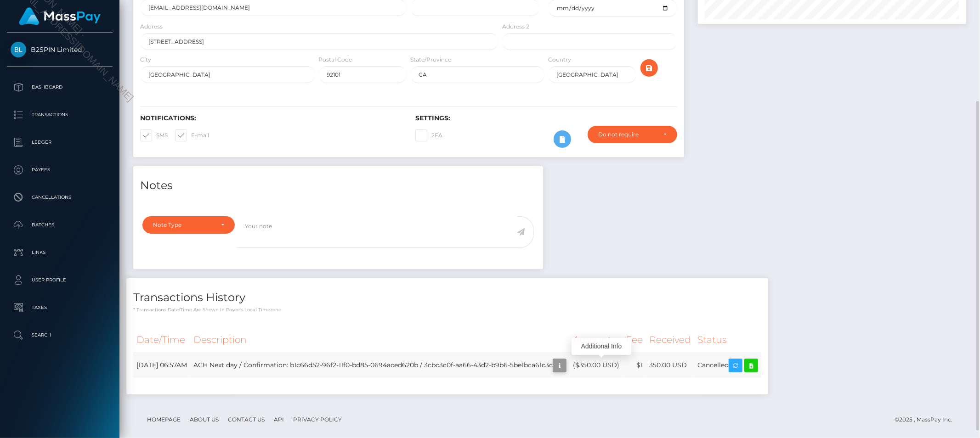  Describe the element at coordinates (60, 253) in the screenshot. I see `p: Links` at that location.